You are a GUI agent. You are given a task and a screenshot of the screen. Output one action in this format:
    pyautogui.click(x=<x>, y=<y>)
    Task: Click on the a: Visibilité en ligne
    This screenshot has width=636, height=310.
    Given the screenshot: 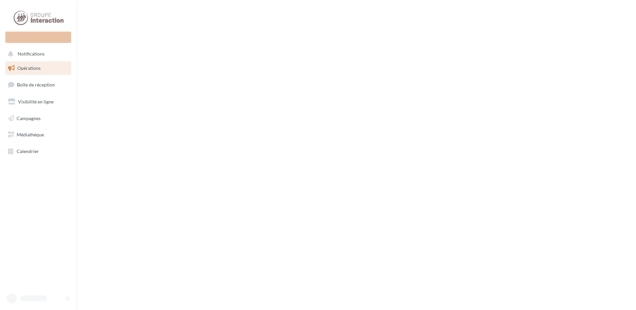 What is the action you would take?
    pyautogui.click(x=38, y=102)
    